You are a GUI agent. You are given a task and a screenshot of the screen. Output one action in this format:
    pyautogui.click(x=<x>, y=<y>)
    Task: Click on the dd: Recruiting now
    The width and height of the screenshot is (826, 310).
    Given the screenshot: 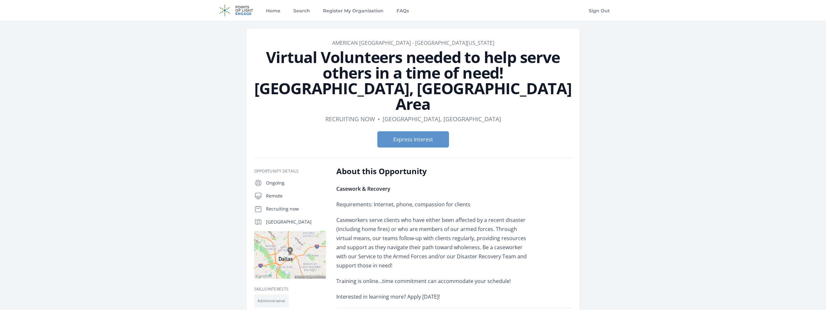 What is the action you would take?
    pyautogui.click(x=350, y=119)
    